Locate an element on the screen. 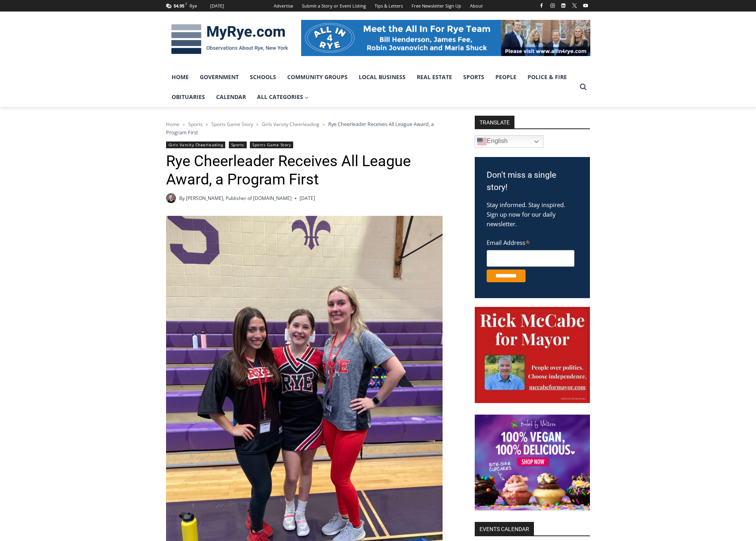 The height and width of the screenshot is (541, 756). a: Schools is located at coordinates (263, 77).